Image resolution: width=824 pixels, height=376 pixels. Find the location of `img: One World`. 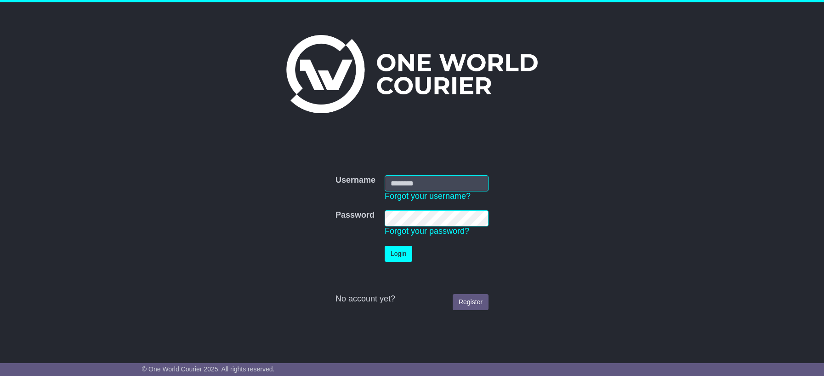

img: One World is located at coordinates (412, 74).